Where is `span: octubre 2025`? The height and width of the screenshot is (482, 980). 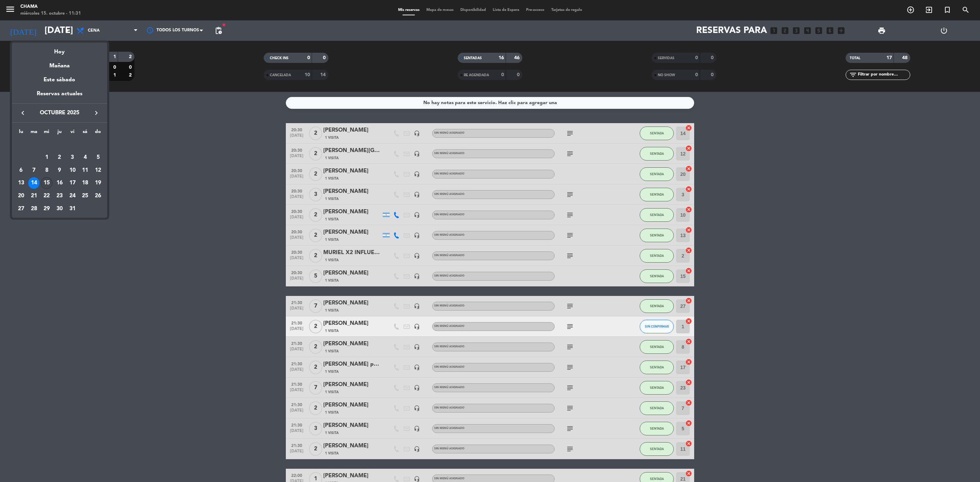 span: octubre 2025 is located at coordinates (59, 113).